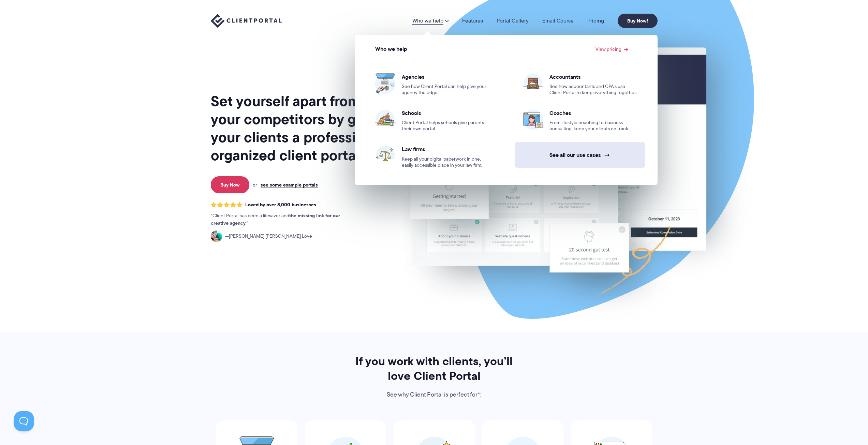 The image size is (868, 445). I want to click on h1: Set yourself apart from your competitors by giving your clients a professional, organized client ..., so click(300, 128).